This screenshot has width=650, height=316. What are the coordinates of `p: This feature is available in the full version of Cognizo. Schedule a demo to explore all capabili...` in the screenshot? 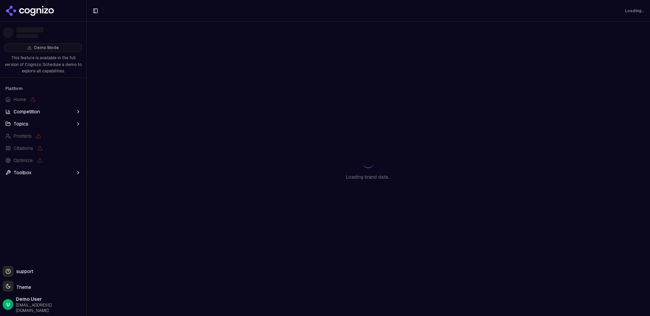 It's located at (43, 65).